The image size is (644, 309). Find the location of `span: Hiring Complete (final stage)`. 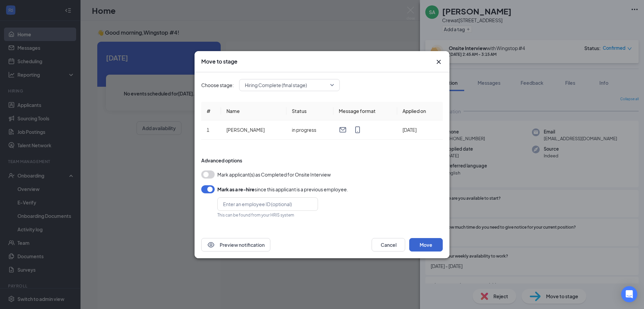

span: Hiring Complete (final stage) is located at coordinates (276, 85).